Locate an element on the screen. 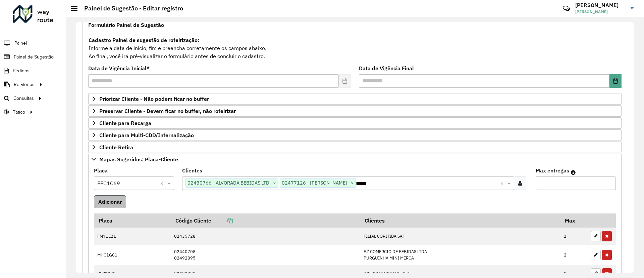  button: Choose Date is located at coordinates (616, 81).